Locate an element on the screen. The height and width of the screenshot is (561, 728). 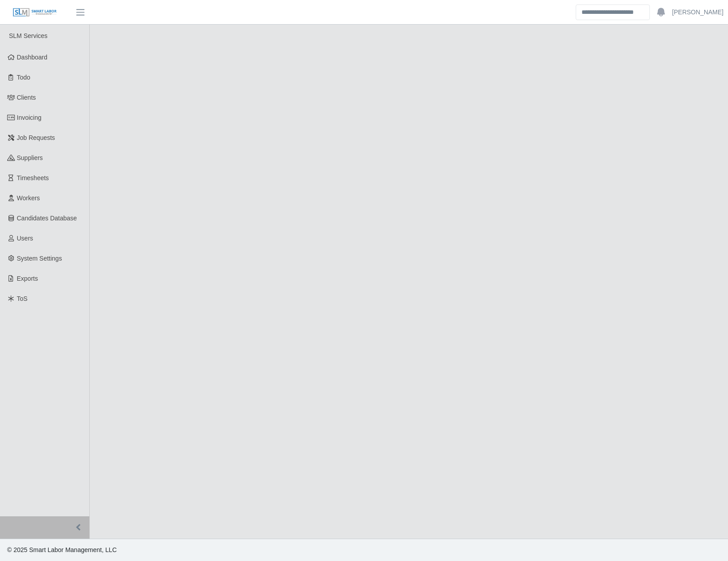
span: Clients is located at coordinates (26, 98).